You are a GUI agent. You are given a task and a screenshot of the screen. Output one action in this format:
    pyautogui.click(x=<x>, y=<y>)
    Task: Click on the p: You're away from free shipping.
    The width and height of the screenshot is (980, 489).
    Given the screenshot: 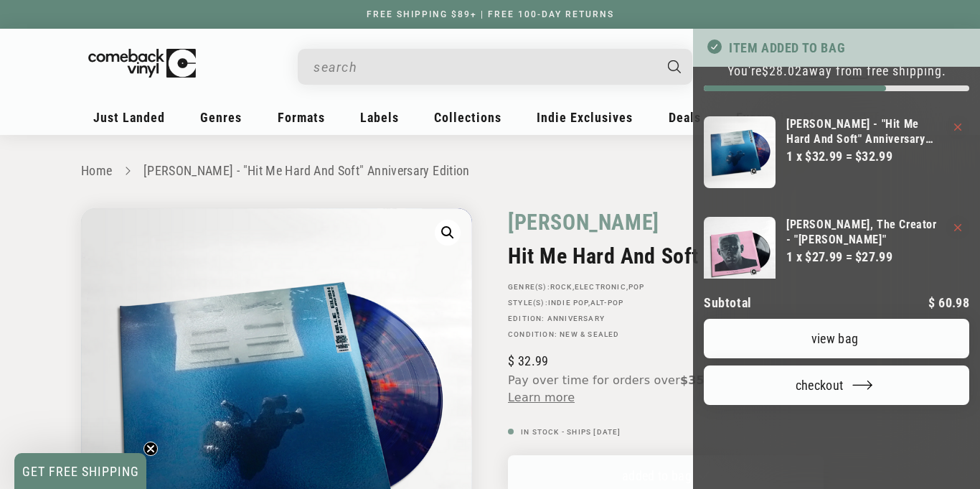 What is the action you would take?
    pyautogui.click(x=837, y=70)
    